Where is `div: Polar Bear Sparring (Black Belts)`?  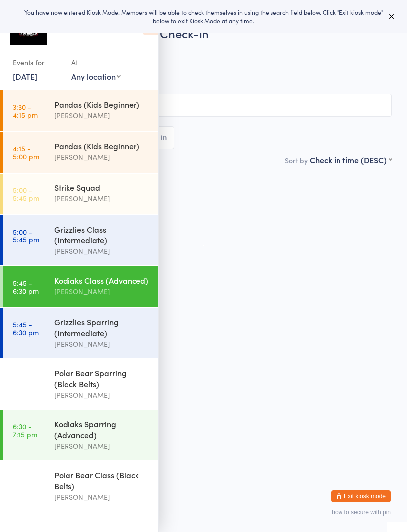
div: Polar Bear Sparring (Black Belts) is located at coordinates (102, 378).